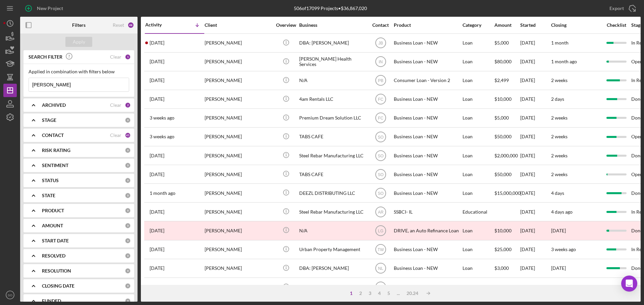 This screenshot has width=644, height=305. What do you see at coordinates (333, 287) in the screenshot?
I see `div: Midwest Home Center LLC` at bounding box center [333, 287].